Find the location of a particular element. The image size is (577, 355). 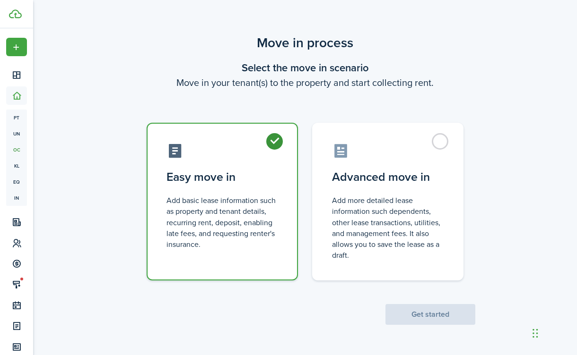

a: oc is located at coordinates (17, 150).